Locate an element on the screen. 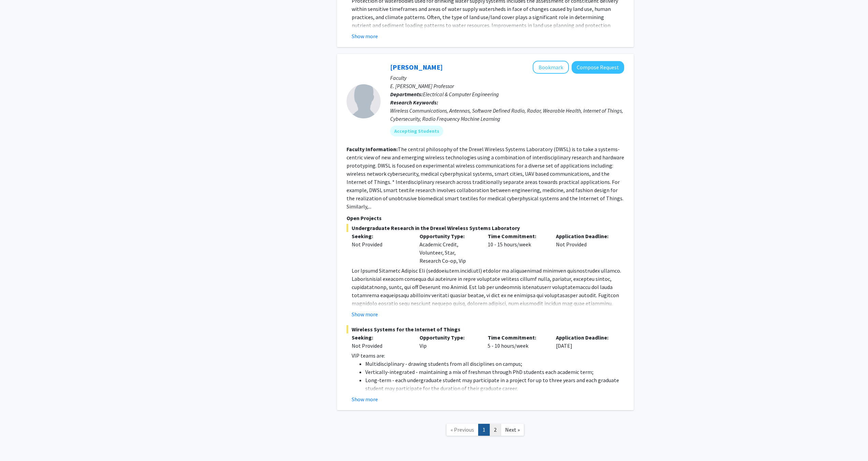 Image resolution: width=868 pixels, height=461 pixels. span: Electrical & Computer Engineering is located at coordinates (461, 94).